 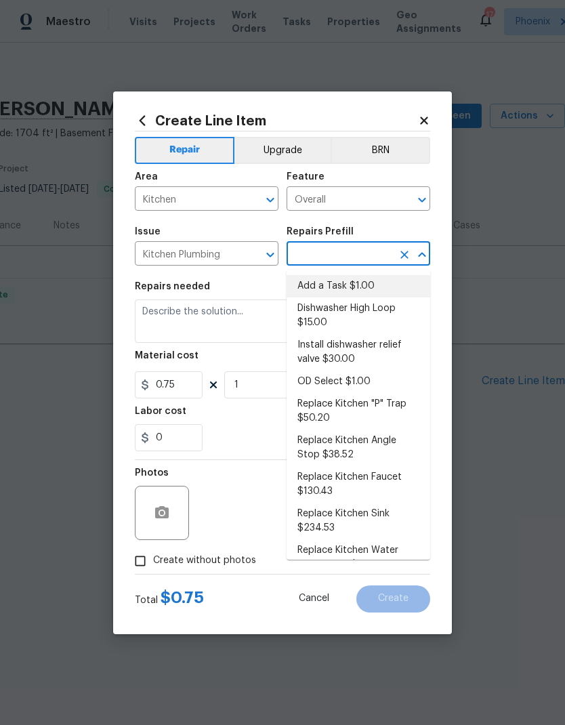 I want to click on li: Replace Kitchen Sink $234.53, so click(x=359, y=521).